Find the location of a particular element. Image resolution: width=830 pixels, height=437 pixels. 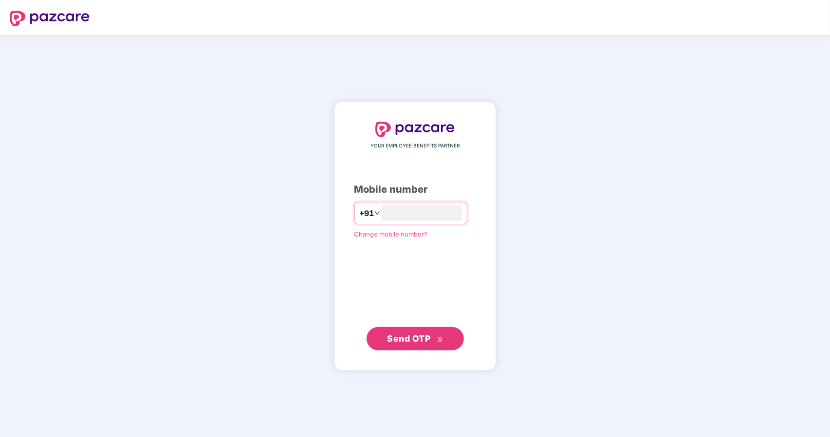

span: Send OTP is located at coordinates (408, 338).